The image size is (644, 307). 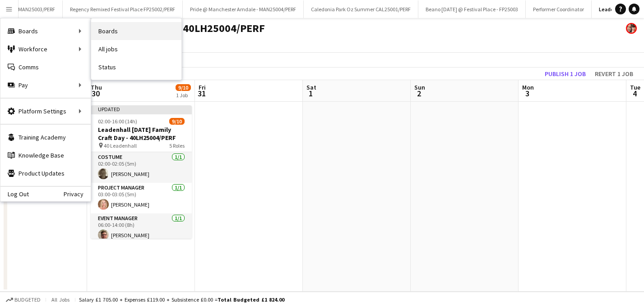 What do you see at coordinates (635, 94) in the screenshot?
I see `span: 4` at bounding box center [635, 94].